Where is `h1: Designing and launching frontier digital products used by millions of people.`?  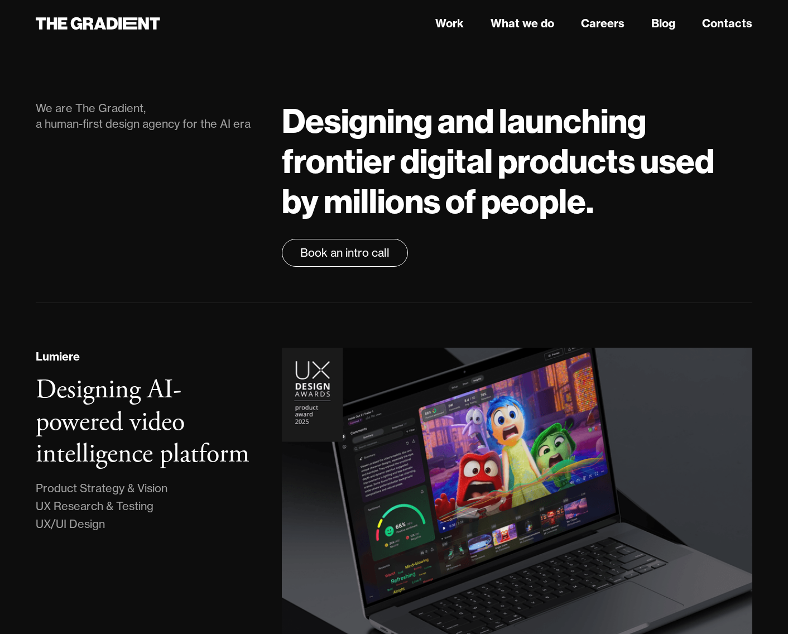 h1: Designing and launching frontier digital products used by millions of people. is located at coordinates (517, 161).